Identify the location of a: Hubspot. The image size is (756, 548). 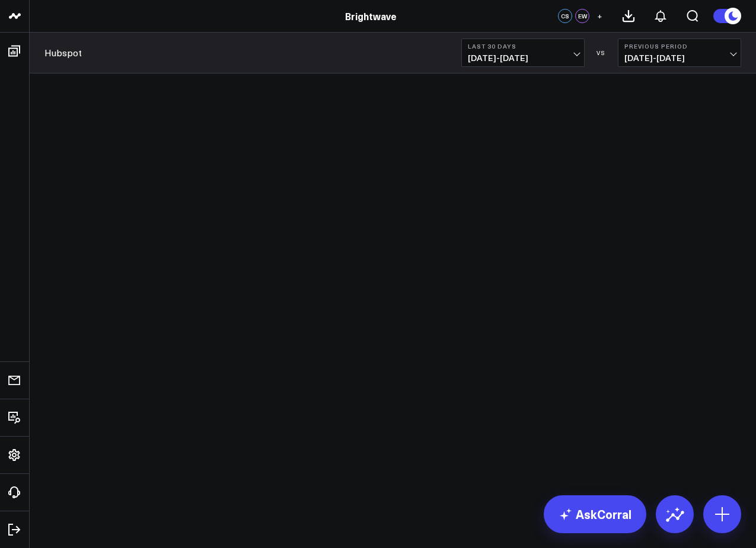
(63, 52).